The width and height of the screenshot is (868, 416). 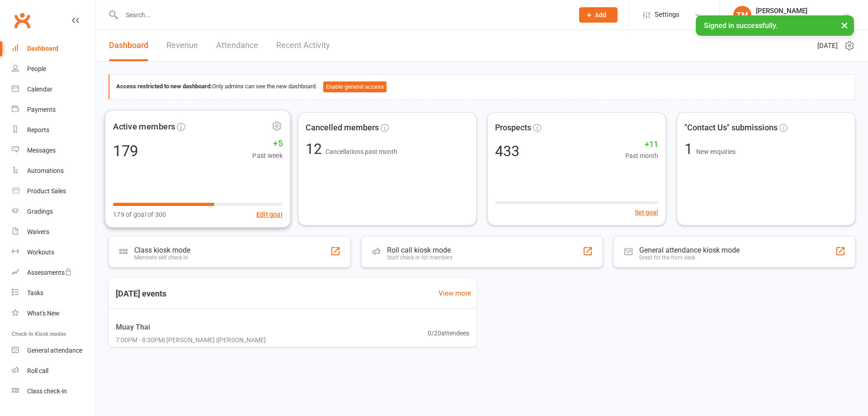 What do you see at coordinates (38, 130) in the screenshot?
I see `div: Reports` at bounding box center [38, 130].